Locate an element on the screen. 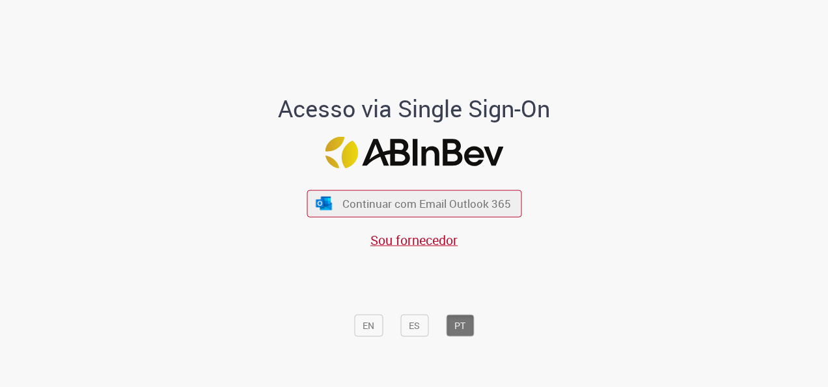  img: ícone Azure/Microsoft 360 is located at coordinates (324, 203).